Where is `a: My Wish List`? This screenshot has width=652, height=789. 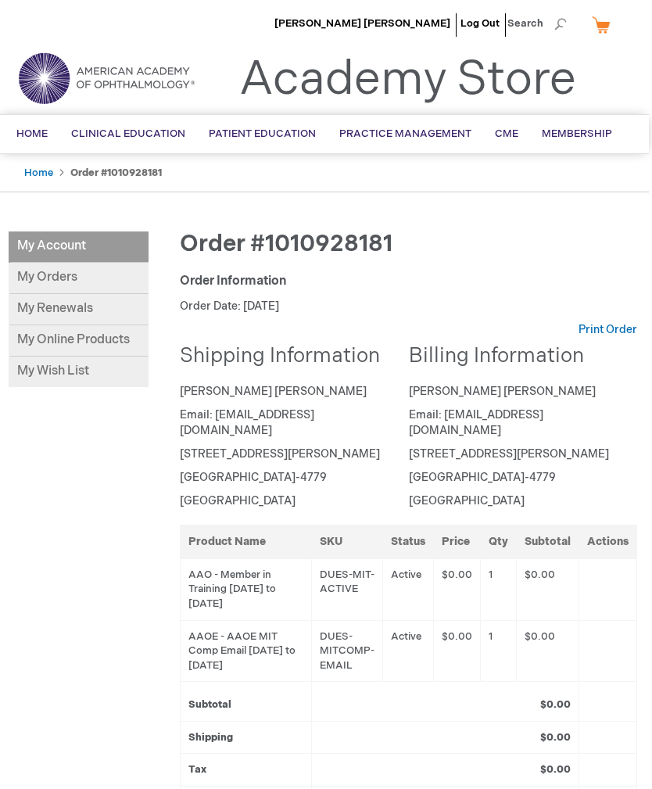 a: My Wish List is located at coordinates (78, 371).